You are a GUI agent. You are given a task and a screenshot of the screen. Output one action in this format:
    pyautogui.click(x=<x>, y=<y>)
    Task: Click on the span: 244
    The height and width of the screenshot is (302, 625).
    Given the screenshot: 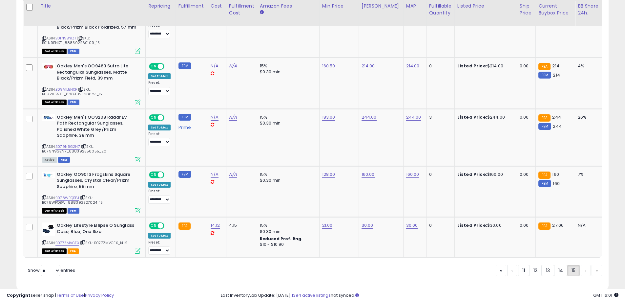 What is the action you would take?
    pyautogui.click(x=557, y=126)
    